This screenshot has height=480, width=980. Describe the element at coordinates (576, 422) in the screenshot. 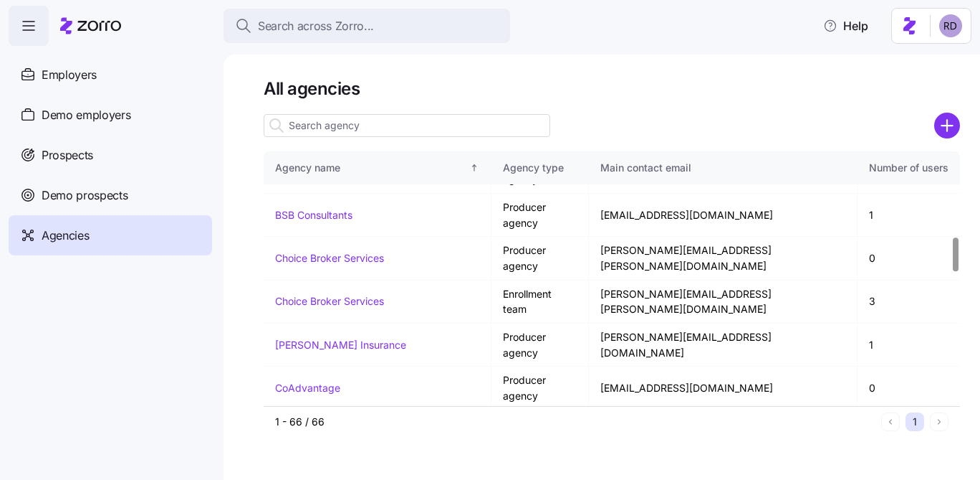

I see `div: 1 - 66 / 66` at that location.